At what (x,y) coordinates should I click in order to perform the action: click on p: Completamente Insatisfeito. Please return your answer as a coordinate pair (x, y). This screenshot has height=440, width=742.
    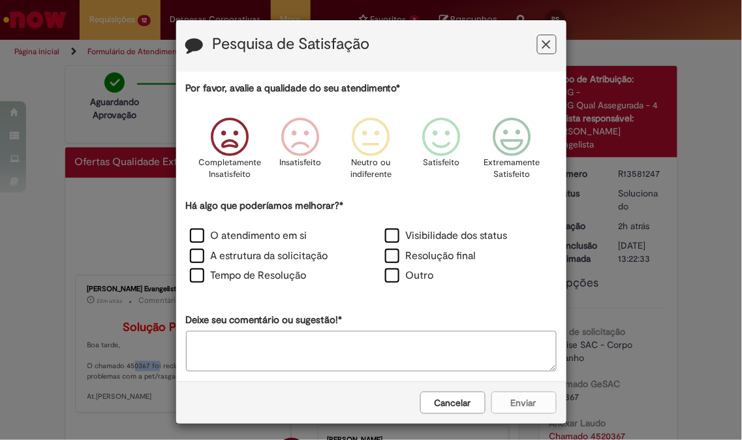
    Looking at the image, I should click on (230, 168).